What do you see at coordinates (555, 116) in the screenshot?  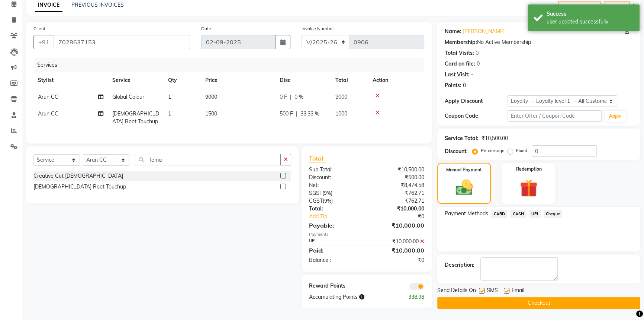 I see `input: Enter Offer / Coupon Code` at bounding box center [555, 116].